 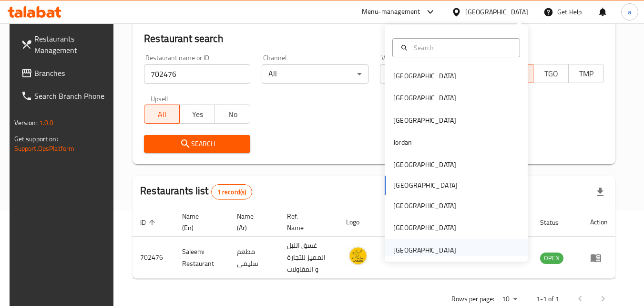 What do you see at coordinates (26, 123) in the screenshot?
I see `span: Version:` at bounding box center [26, 123].